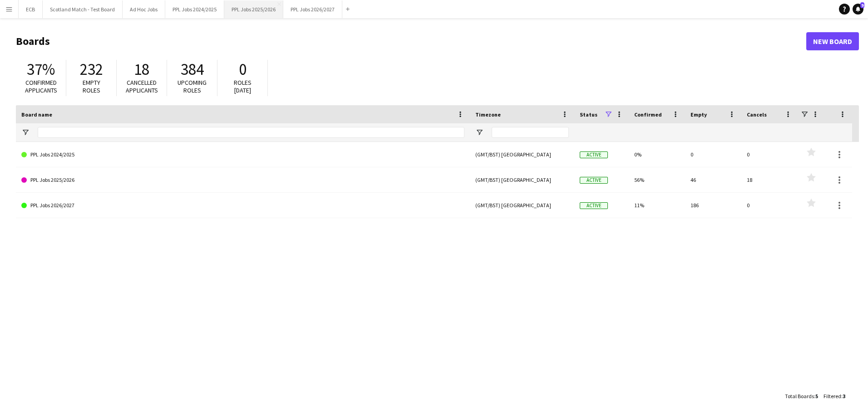  Describe the element at coordinates (713, 180) in the screenshot. I see `div: 46` at that location.